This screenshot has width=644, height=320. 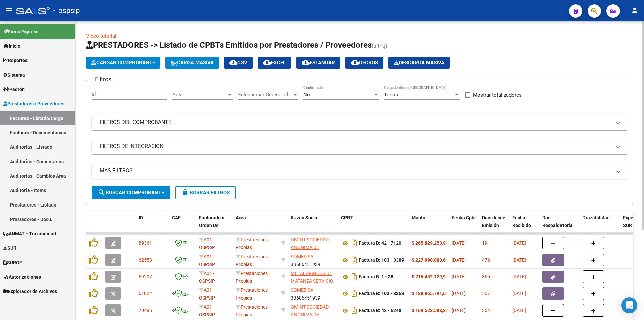 I want to click on app-download-masive: Descarga masiva de comprobantes (adjuntos), so click(x=419, y=63).